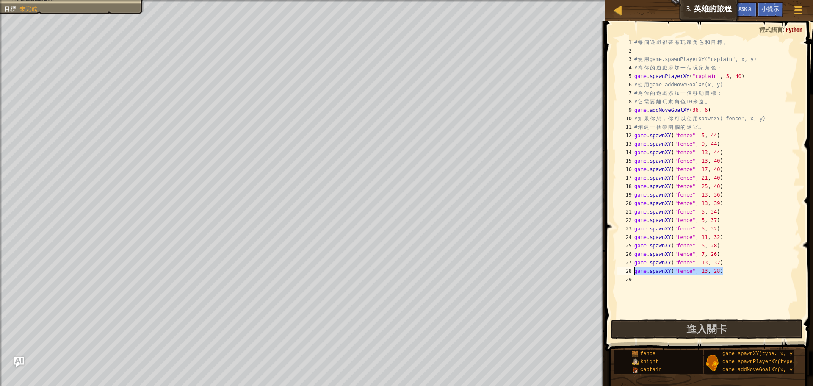 This screenshot has width=813, height=386. Describe the element at coordinates (649, 362) in the screenshot. I see `span: knight` at that location.